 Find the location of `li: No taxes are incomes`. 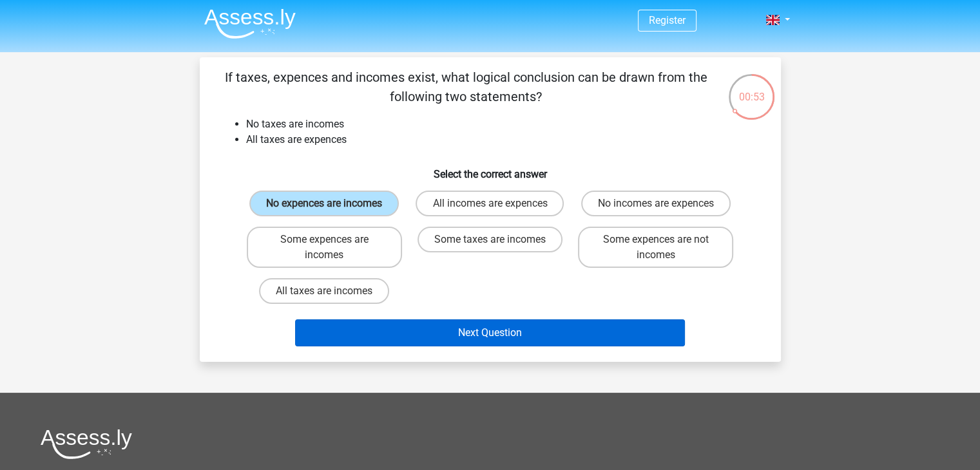

li: No taxes are incomes is located at coordinates (503, 124).